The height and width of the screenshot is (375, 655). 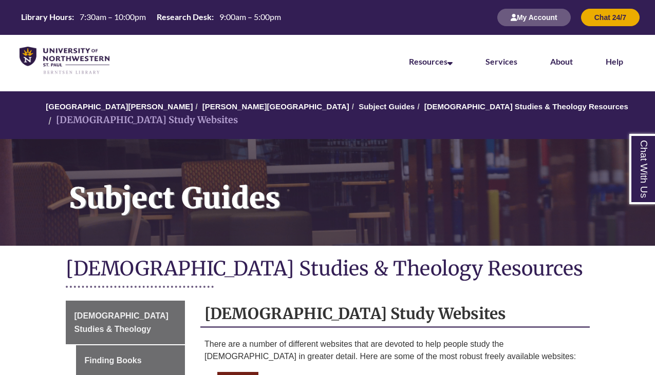 What do you see at coordinates (614, 61) in the screenshot?
I see `a: Help` at bounding box center [614, 61].